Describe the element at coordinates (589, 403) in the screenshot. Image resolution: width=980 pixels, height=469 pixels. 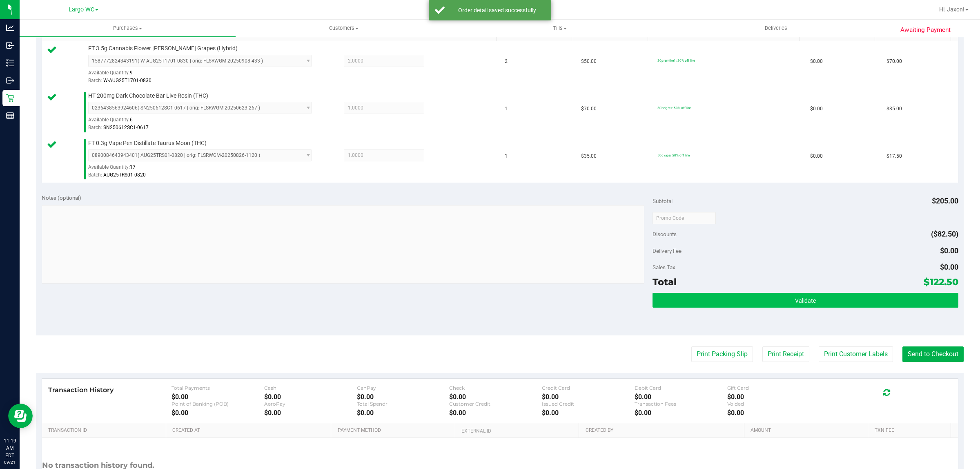
I see `div: Issued Credit` at that location.